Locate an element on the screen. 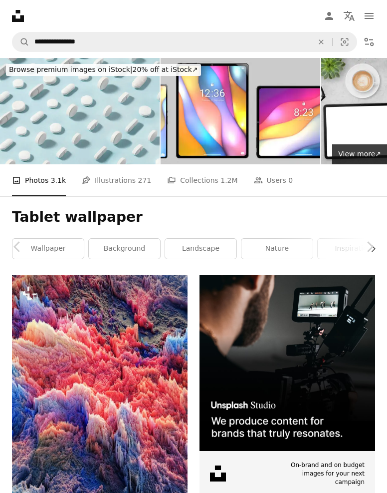  button: Filters is located at coordinates (369, 42).